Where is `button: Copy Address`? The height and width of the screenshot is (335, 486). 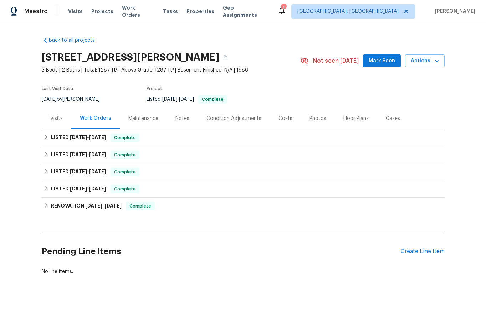
button: Copy Address is located at coordinates (226, 57).